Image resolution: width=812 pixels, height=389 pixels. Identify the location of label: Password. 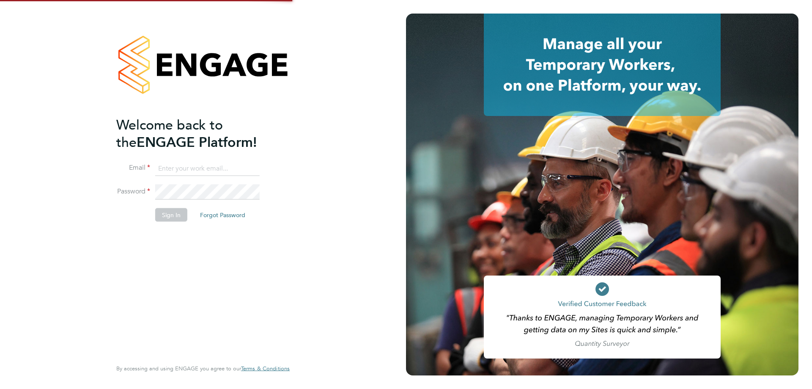
(133, 191).